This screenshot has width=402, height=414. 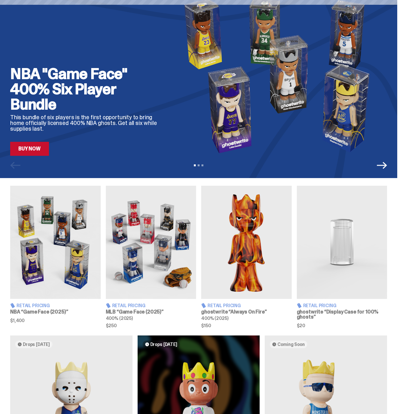 What do you see at coordinates (87, 89) in the screenshot?
I see `h2: NBA "Game Face" 400% Six Player Bundle` at bounding box center [87, 89].